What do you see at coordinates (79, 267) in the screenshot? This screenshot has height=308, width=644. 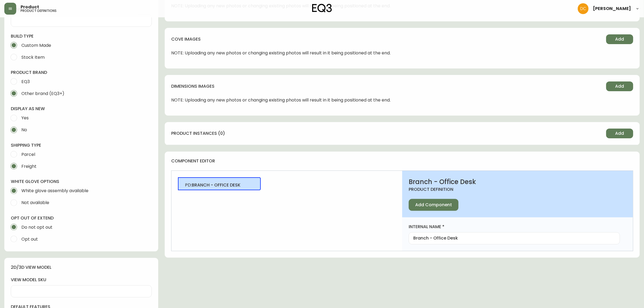 I see `h4: 2d/3d view model` at bounding box center [79, 267].